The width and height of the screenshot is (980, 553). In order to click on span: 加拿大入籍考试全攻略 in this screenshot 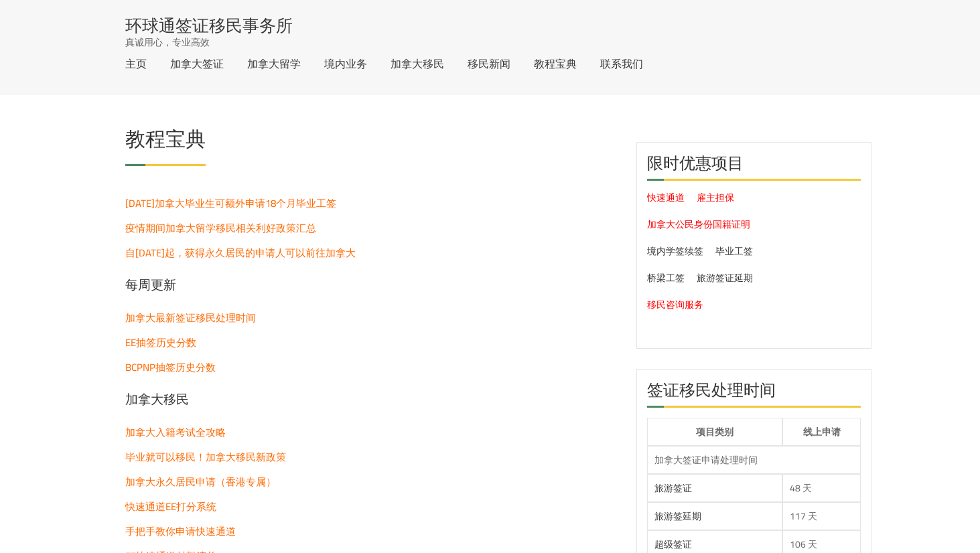, I will do `click(175, 432)`.